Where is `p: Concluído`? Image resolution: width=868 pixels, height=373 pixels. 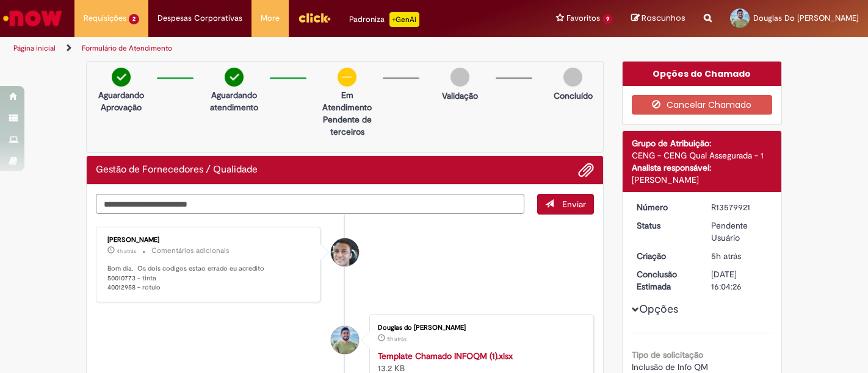
p: Concluído is located at coordinates (573, 96).